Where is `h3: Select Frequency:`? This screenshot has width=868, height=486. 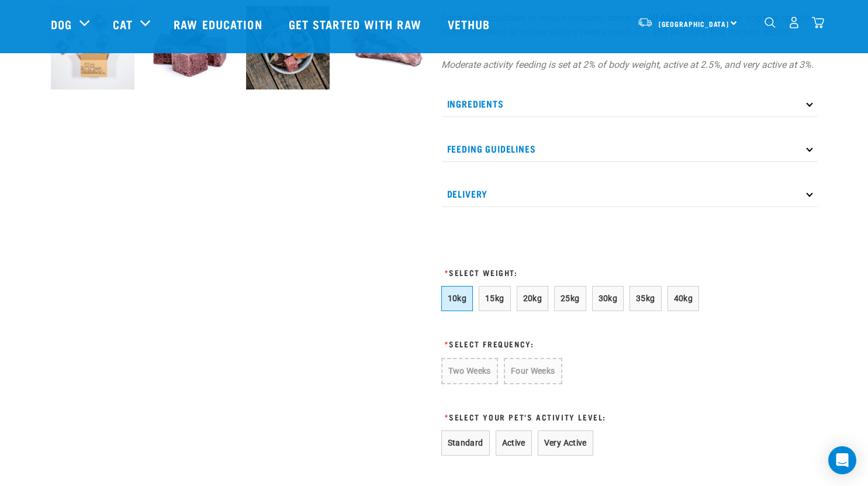 h3: Select Frequency: is located at coordinates (573, 343).